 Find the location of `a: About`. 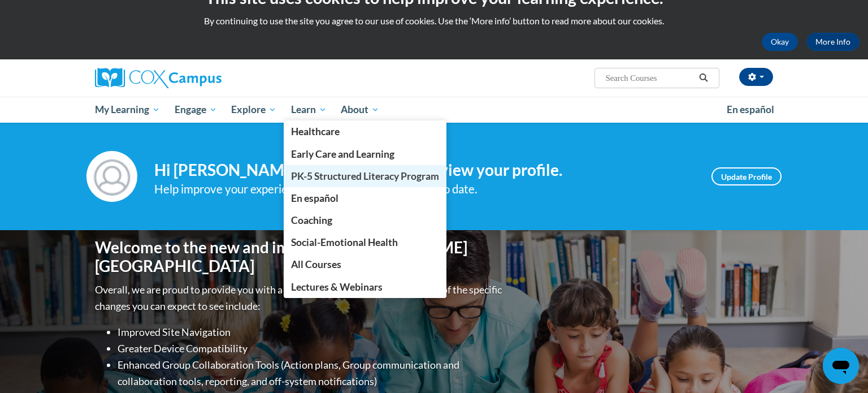

a: About is located at coordinates (361, 110).